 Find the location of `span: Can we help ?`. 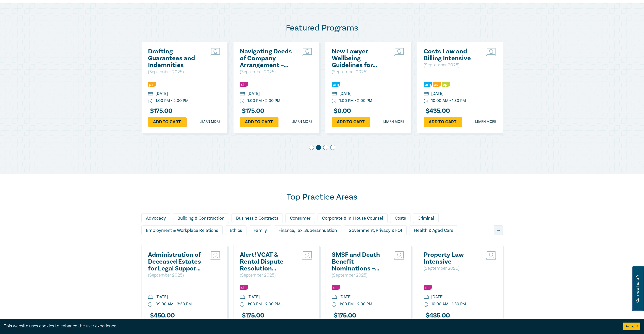

span: Can we help ? is located at coordinates (638, 289).